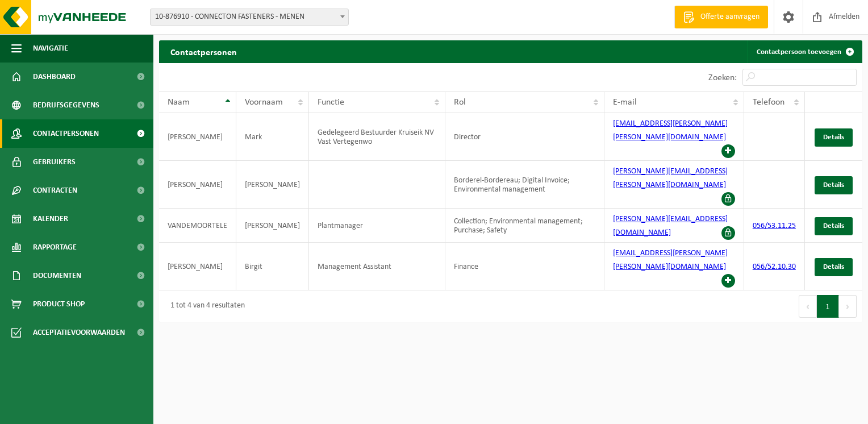 The height and width of the screenshot is (424, 868). Describe the element at coordinates (50, 219) in the screenshot. I see `span: Kalender` at that location.